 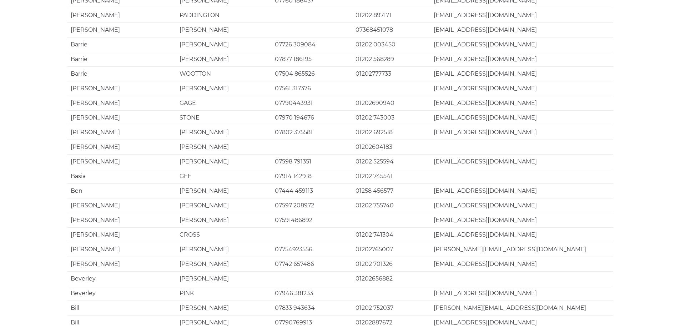 I want to click on td: 01202 003450, so click(x=391, y=44).